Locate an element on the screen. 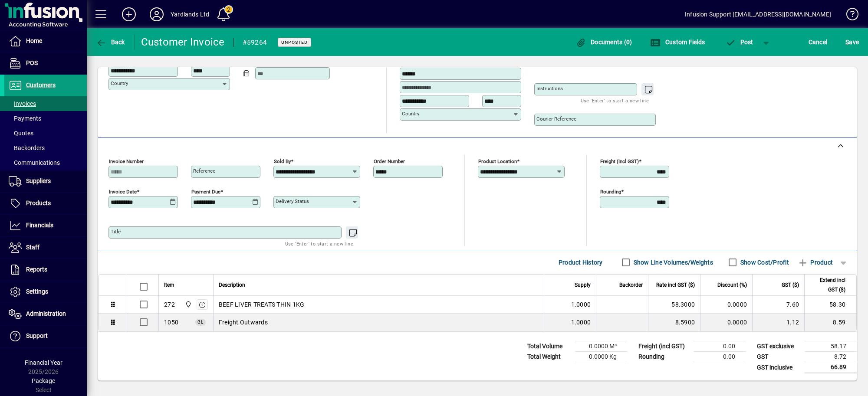 The image size is (868, 396). td: 0.0000 Kg is located at coordinates (601, 357).